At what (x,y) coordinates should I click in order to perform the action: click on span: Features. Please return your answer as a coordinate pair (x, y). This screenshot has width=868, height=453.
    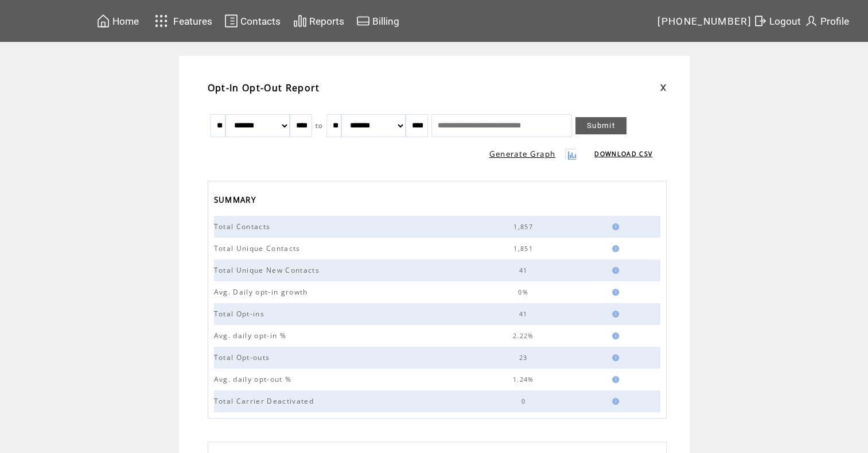
    Looking at the image, I should click on (193, 21).